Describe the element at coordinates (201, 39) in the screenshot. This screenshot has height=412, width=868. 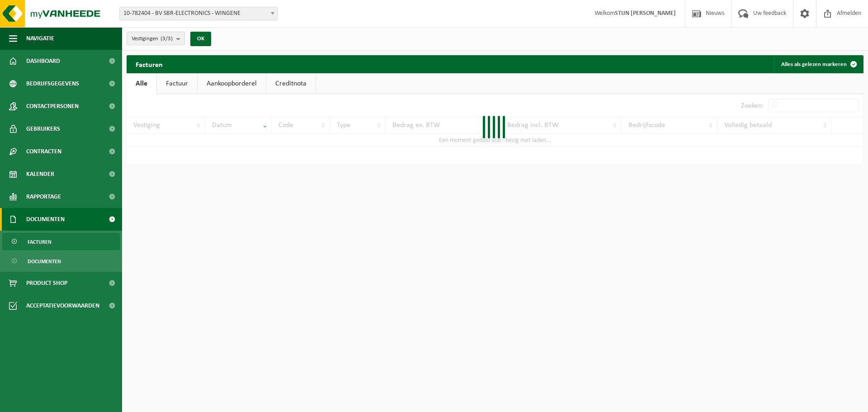
I see `button: OK` at that location.